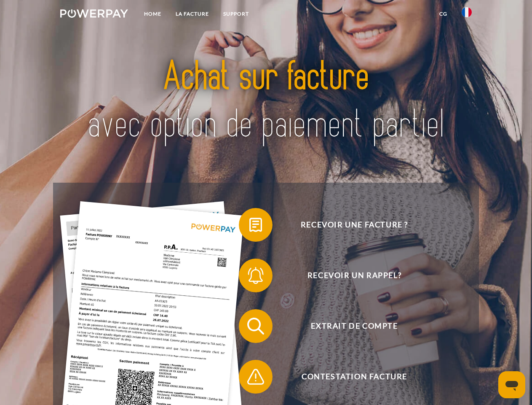 The height and width of the screenshot is (405, 532). I want to click on img: fr, so click(467, 12).